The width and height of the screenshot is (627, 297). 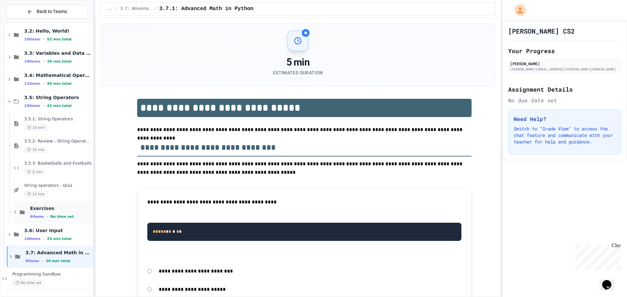 I want to click on span: Exercises, so click(x=61, y=209).